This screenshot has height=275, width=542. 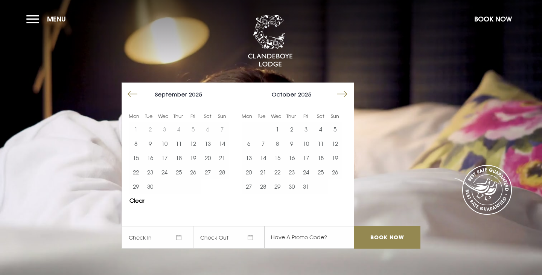 I want to click on span: Check Out, so click(x=229, y=237).